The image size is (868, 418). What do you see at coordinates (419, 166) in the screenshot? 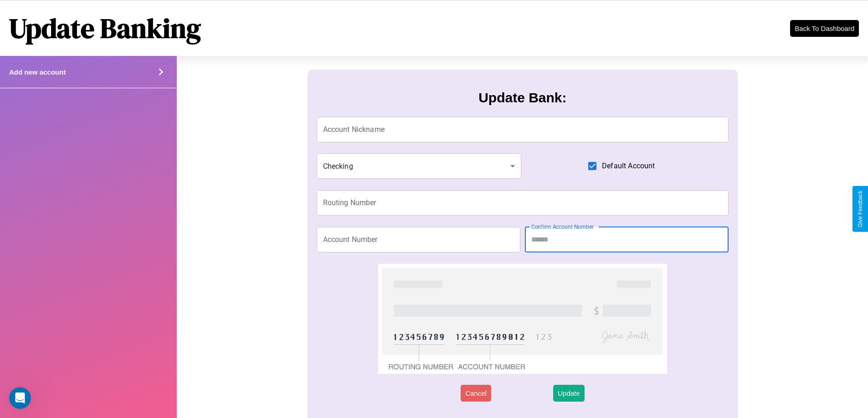
I see `div: Checking` at bounding box center [419, 166].